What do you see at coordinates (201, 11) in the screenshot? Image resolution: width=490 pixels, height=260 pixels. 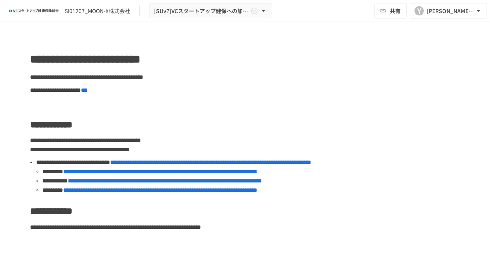 I see `span: [SUv7]VCスタートアップ健保への加入申請手続き` at bounding box center [201, 11].